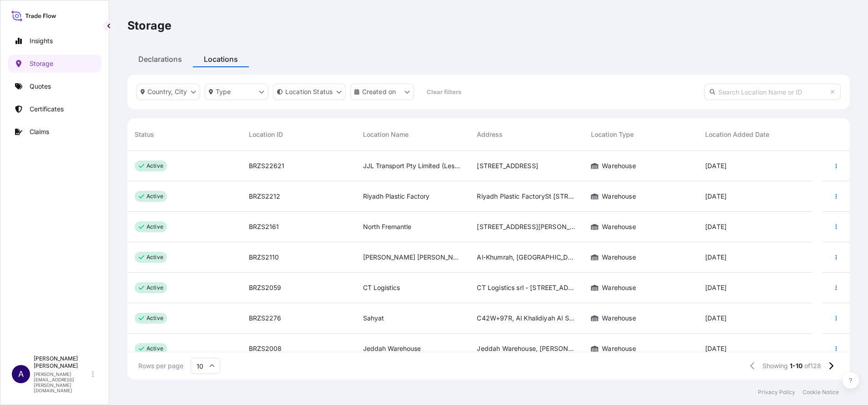 Image resolution: width=868 pixels, height=405 pixels. Describe the element at coordinates (224, 92) in the screenshot. I see `p: Type` at that location.